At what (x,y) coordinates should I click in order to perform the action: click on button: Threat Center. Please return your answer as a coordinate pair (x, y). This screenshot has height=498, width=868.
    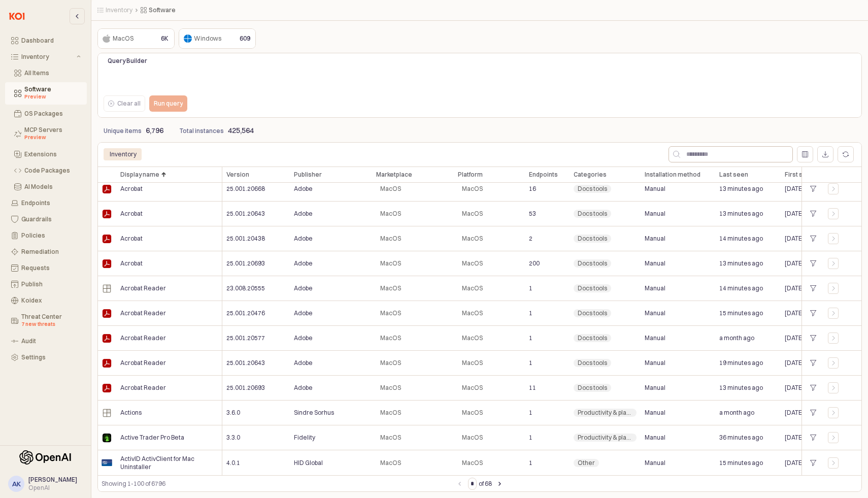
    Looking at the image, I should click on (46, 321).